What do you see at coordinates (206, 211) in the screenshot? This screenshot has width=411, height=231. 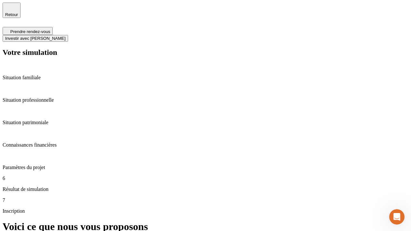 I see `p: Inscription` at bounding box center [206, 211].